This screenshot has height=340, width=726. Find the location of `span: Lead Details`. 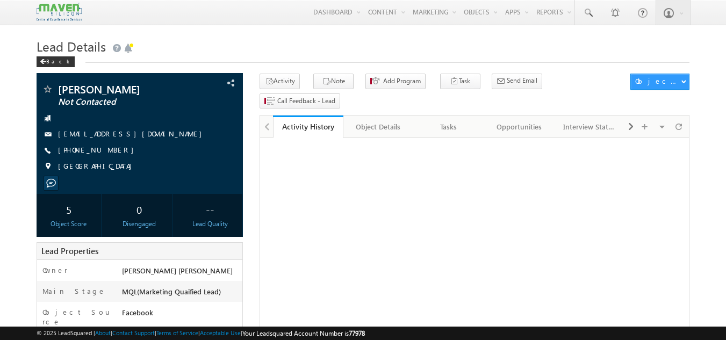

span: Lead Details is located at coordinates (71, 46).